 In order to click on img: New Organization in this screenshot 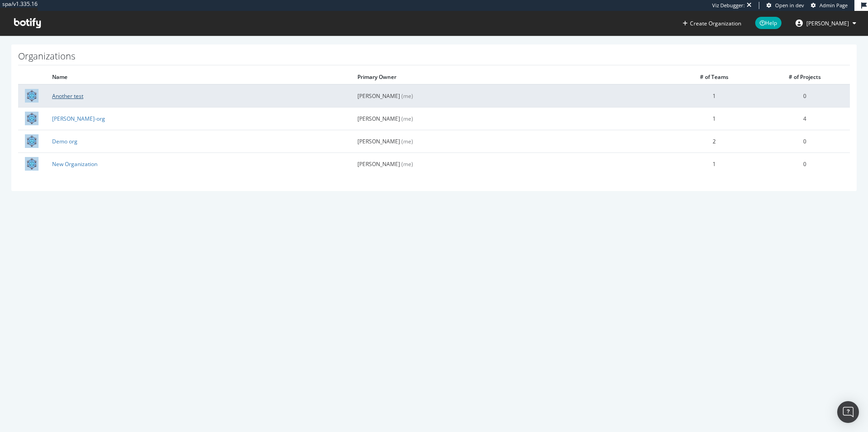, I will do `click(32, 164)`.